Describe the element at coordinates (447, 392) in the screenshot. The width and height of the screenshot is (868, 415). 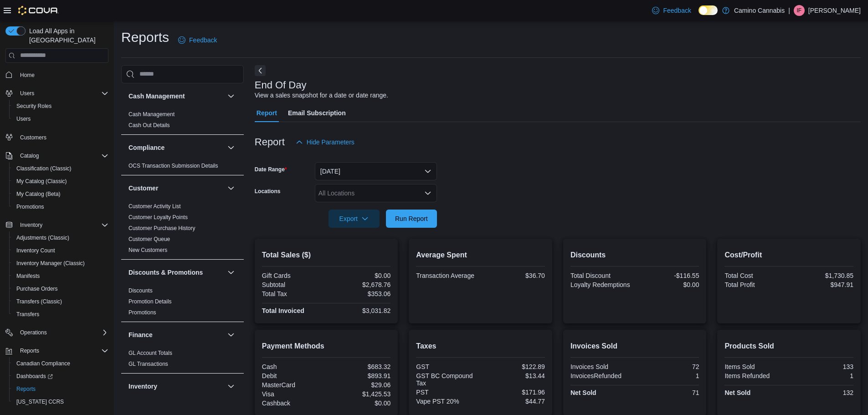
I see `div: PST` at that location.